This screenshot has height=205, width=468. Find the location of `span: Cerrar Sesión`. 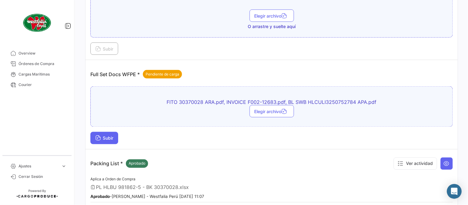

span: Cerrar Sesión is located at coordinates (43, 177).